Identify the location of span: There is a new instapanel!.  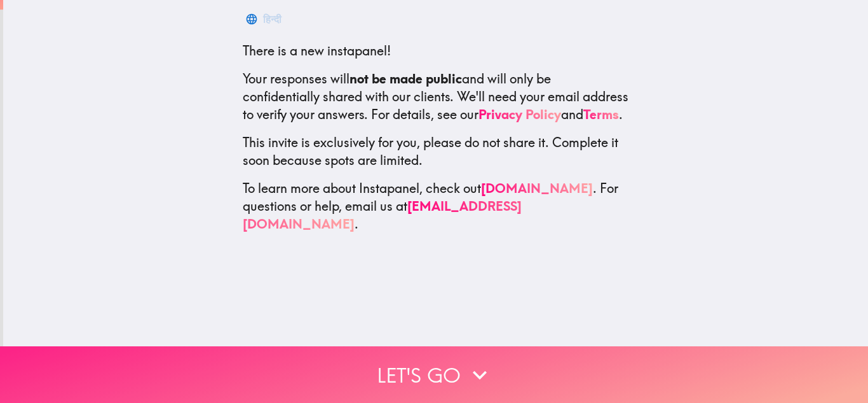
(317, 50).